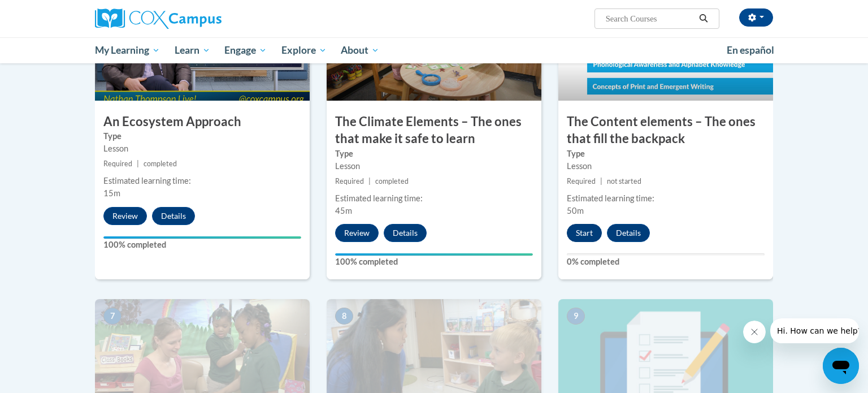  What do you see at coordinates (704, 19) in the screenshot?
I see `button: Search` at bounding box center [704, 19].